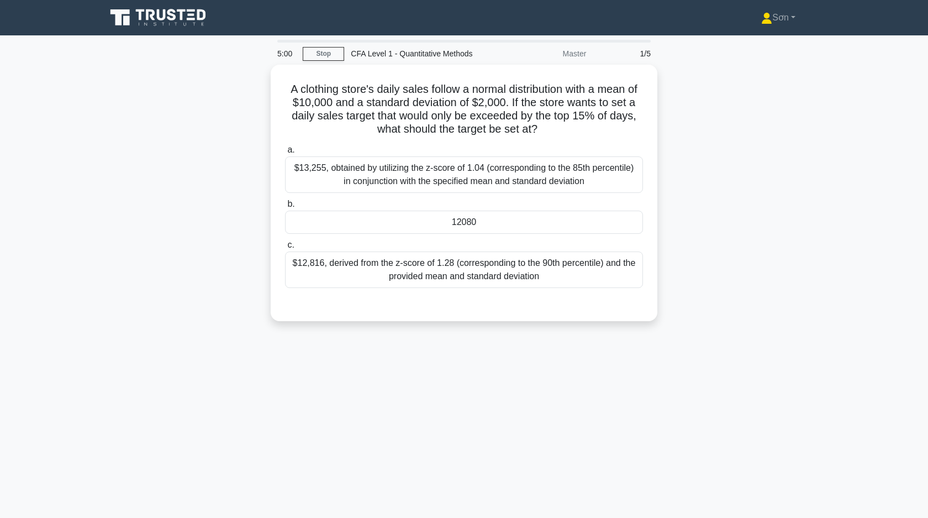 The height and width of the screenshot is (518, 928). I want to click on span: c., so click(291, 244).